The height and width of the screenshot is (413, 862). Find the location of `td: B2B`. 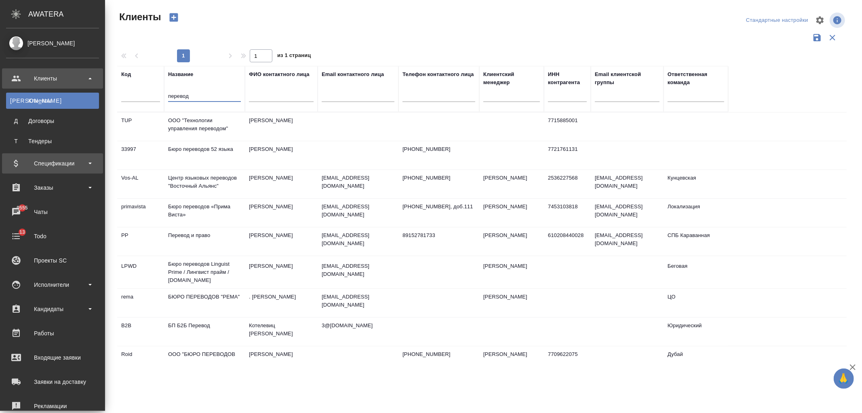

td: B2B is located at coordinates (141, 331).